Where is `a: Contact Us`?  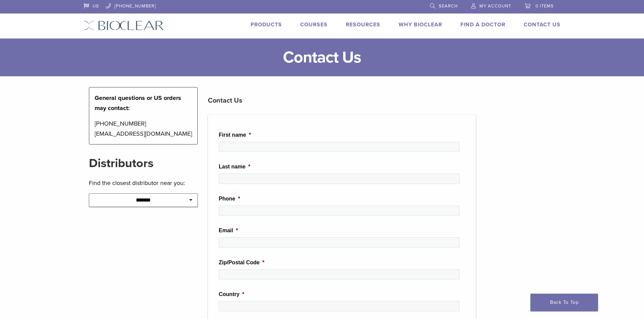
a: Contact Us is located at coordinates (542, 25).